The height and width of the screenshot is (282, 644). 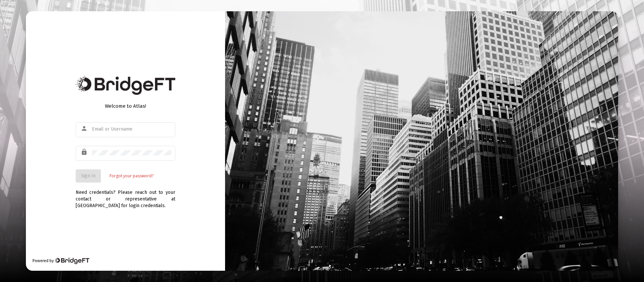 I want to click on mat-icon: lock, so click(x=84, y=152).